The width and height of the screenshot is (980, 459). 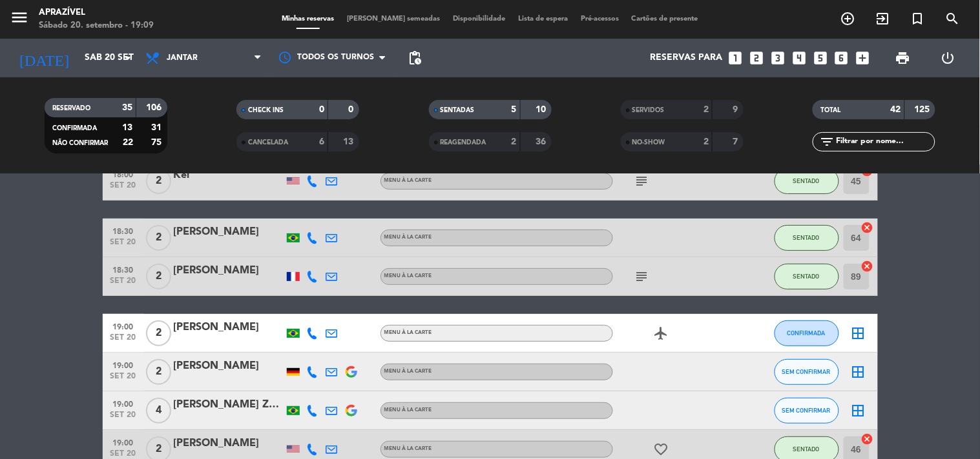 I want to click on span: 18:00, so click(x=123, y=174).